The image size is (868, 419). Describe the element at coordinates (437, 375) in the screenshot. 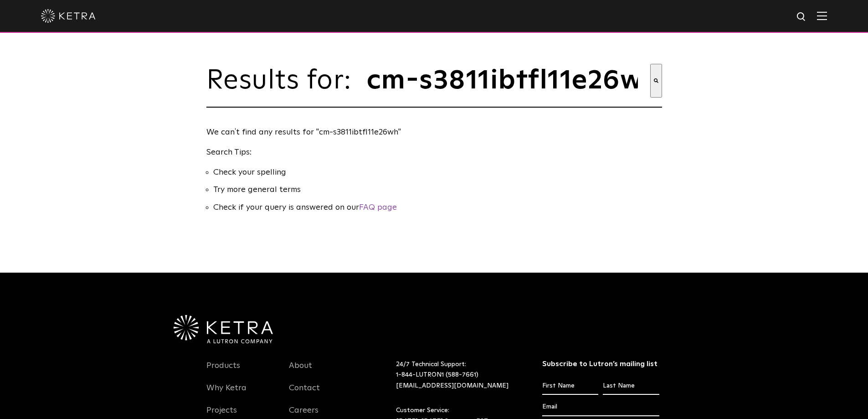

I see `a: 1-844-LUTRON1 (588-7661)` at that location.